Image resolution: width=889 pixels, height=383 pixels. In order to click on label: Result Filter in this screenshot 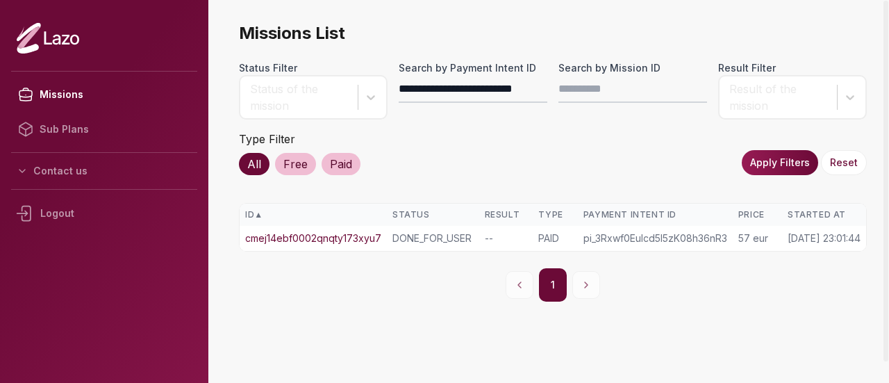, I will do `click(793, 68)`.